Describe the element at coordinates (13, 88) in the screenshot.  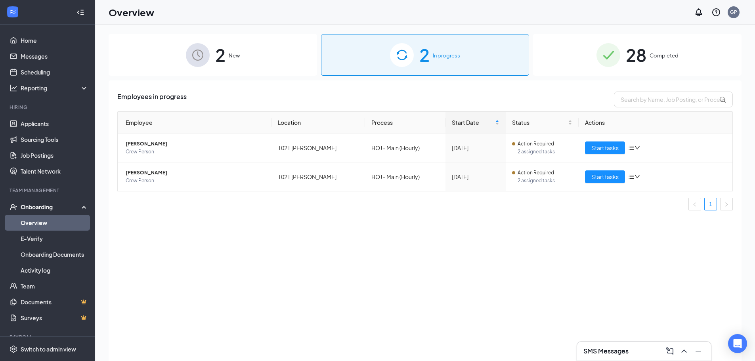
I see `svg: Analysis` at that location.